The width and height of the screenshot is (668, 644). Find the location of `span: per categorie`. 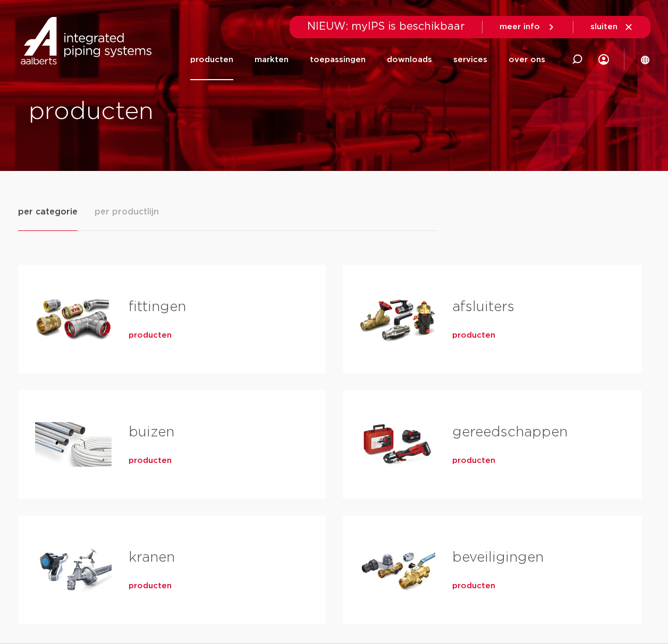

span: per categorie is located at coordinates (48, 212).